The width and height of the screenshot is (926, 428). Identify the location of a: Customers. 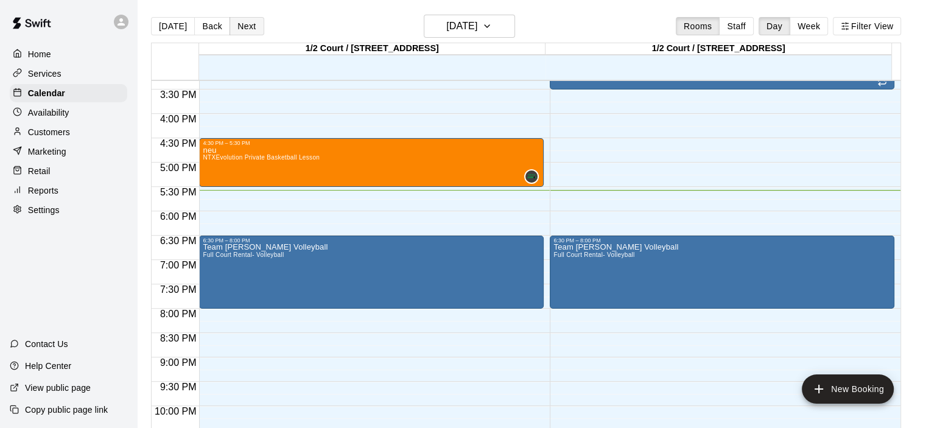
(68, 132).